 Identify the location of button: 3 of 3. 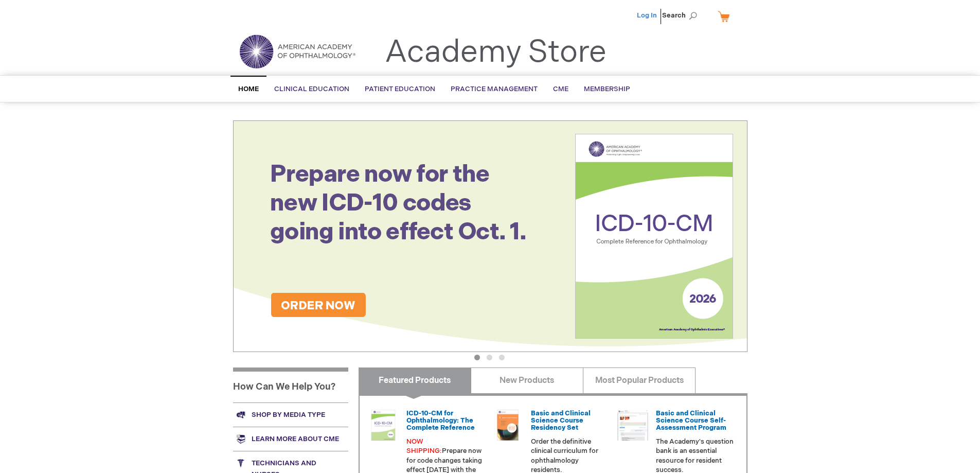
(501, 357).